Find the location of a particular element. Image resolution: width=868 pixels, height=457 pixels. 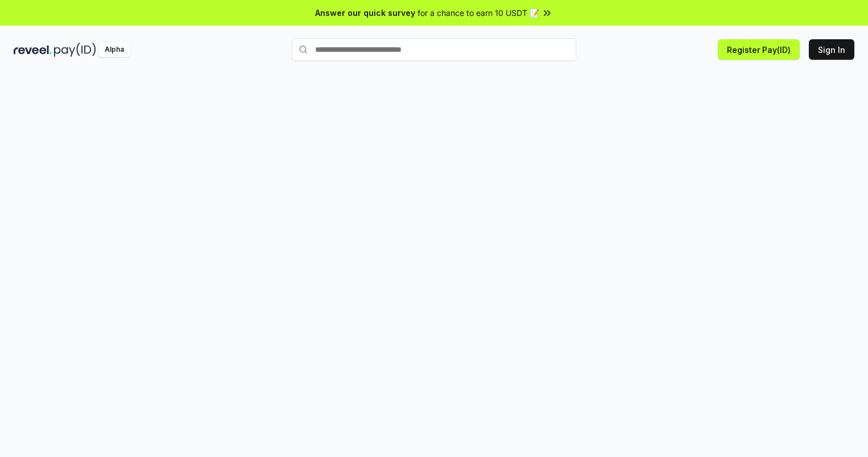

div: Alpha is located at coordinates (114, 50).